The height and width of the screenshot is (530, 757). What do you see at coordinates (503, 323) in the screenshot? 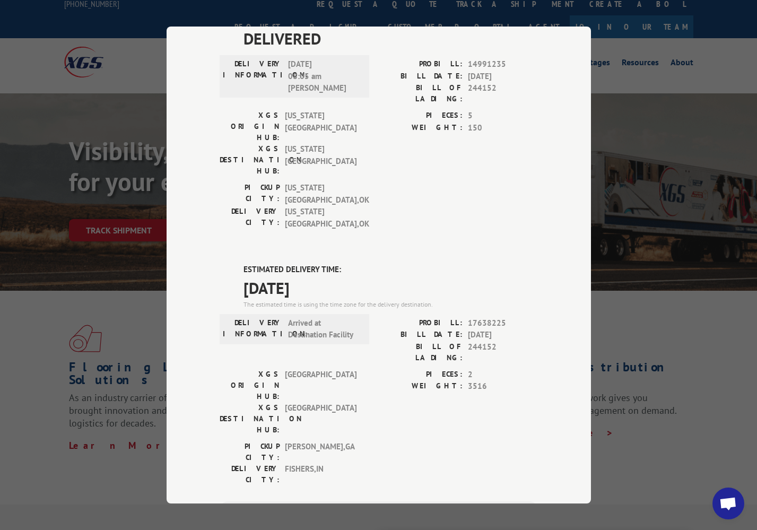
I see `span: 17638225` at bounding box center [503, 323].